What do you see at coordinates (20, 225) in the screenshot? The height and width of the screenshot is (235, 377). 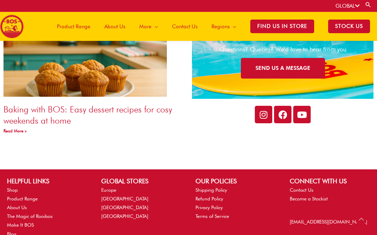 I see `a: Make It BOS` at bounding box center [20, 225].